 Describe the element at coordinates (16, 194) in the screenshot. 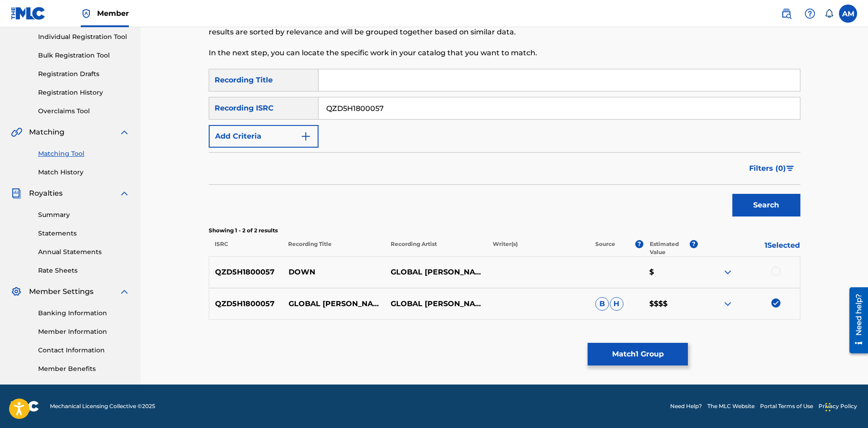

I see `img: Royalties` at that location.